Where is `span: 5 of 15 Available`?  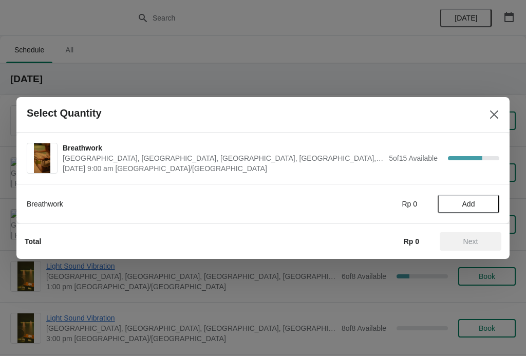
span: 5 of 15 Available is located at coordinates (413, 158).